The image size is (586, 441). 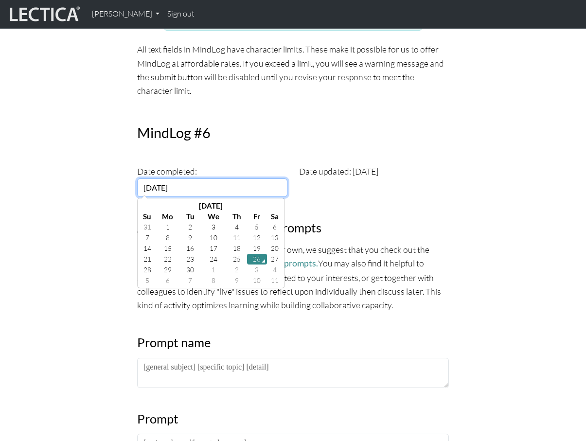 I want to click on h3: Prompt, so click(x=293, y=419).